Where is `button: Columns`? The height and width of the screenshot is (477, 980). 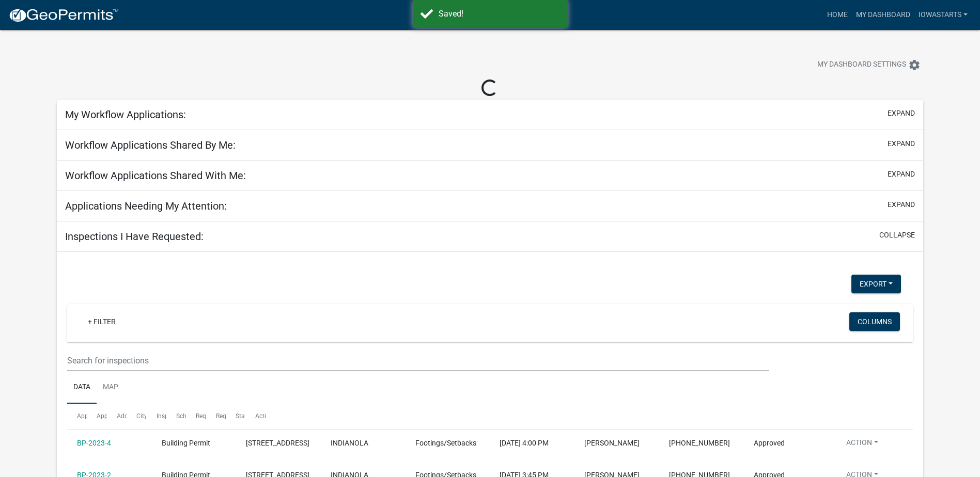 button: Columns is located at coordinates (874, 322).